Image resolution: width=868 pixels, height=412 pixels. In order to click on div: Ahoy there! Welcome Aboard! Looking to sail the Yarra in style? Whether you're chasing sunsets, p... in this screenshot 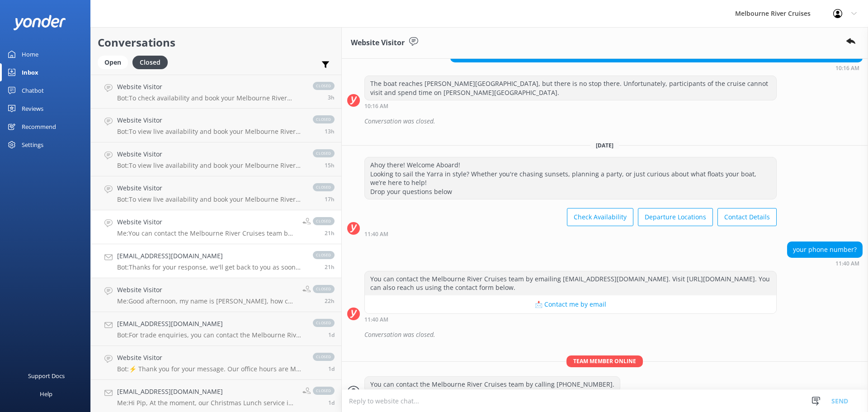, I will do `click(570, 178)`.